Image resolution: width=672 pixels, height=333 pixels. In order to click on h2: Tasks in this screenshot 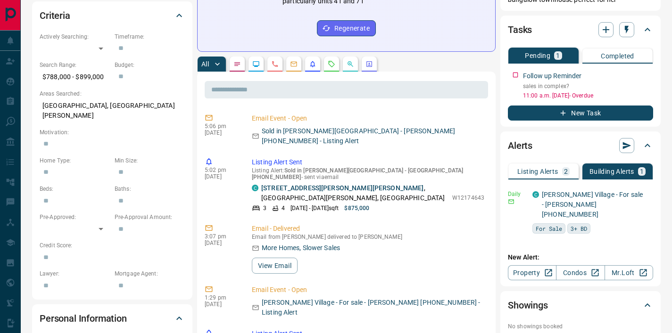, I will do `click(519, 30)`.